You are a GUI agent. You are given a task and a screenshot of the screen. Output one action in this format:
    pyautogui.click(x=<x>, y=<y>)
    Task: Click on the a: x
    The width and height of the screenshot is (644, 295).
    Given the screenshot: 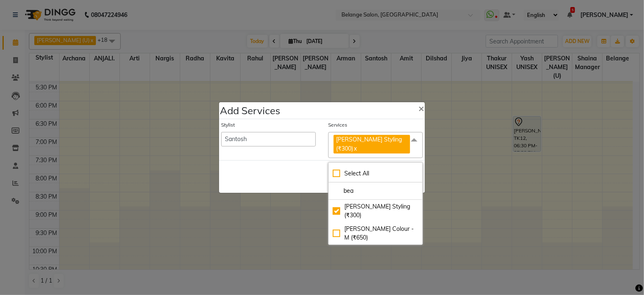 What is the action you would take?
    pyautogui.click(x=355, y=148)
    